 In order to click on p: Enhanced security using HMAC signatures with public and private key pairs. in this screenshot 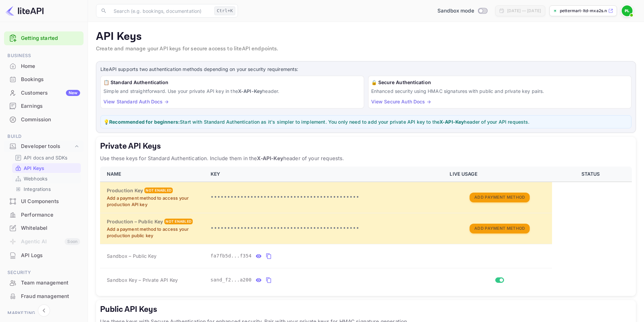, I will do `click(500, 91)`.